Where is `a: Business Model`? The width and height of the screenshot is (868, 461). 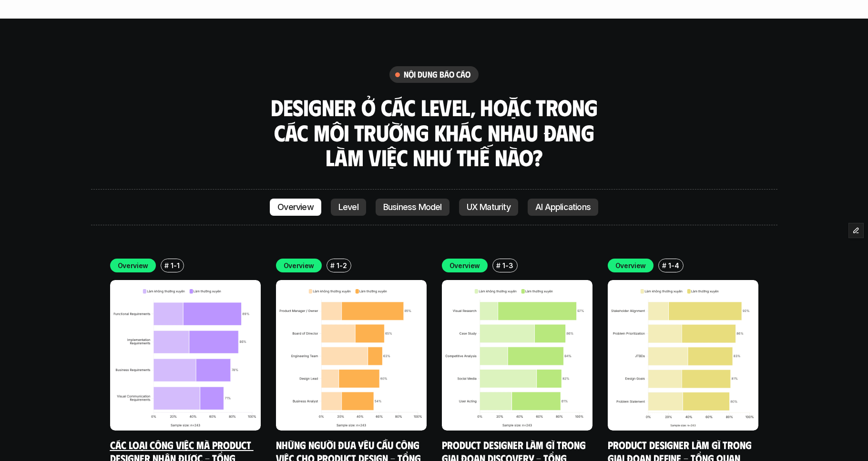 a: Business Model is located at coordinates (412, 207).